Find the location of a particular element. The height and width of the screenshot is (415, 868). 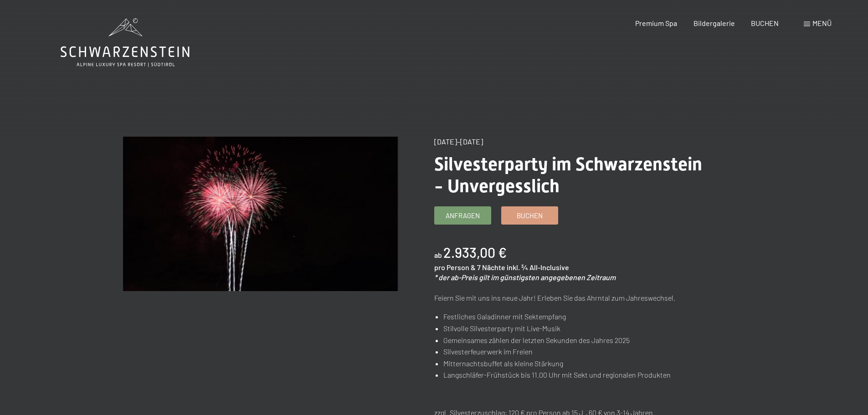

span: Menü is located at coordinates (822, 23).